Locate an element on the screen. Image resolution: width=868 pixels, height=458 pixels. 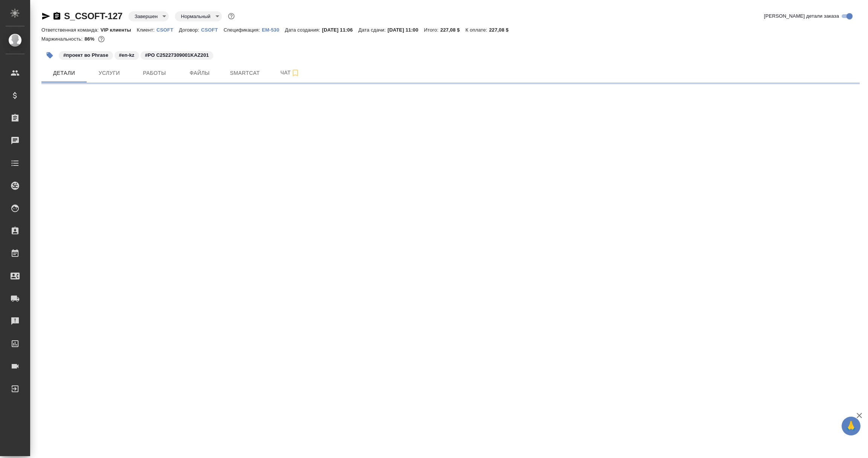
span: Услуги is located at coordinates (109, 73).